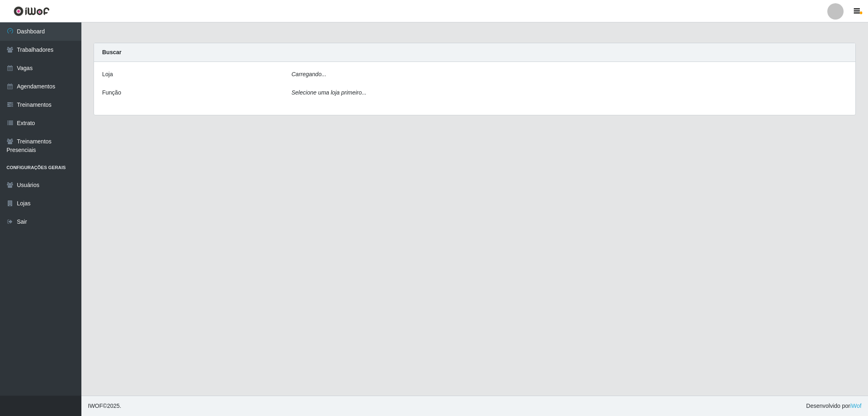 The height and width of the screenshot is (416, 868). I want to click on a: iWof, so click(856, 405).